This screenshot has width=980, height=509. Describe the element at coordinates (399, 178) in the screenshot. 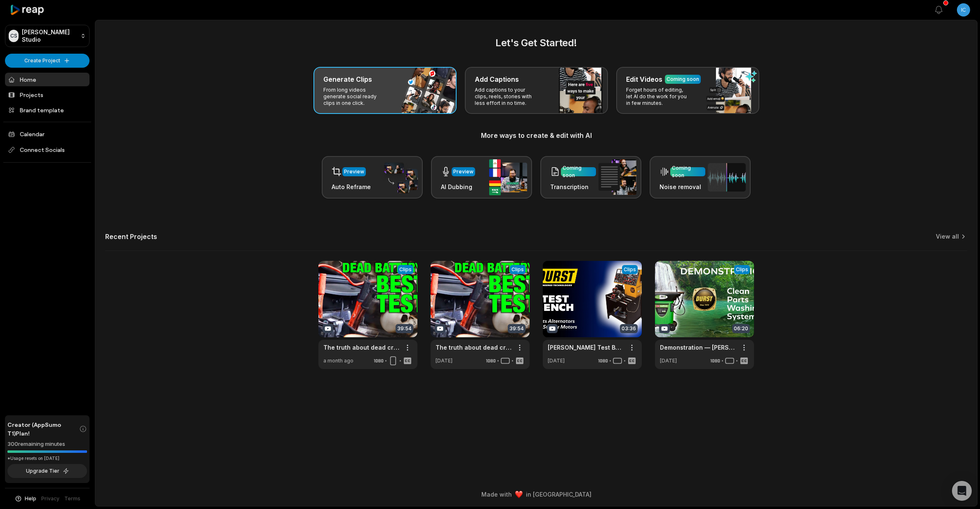

I see `img: auto_reframe.png` at that location.